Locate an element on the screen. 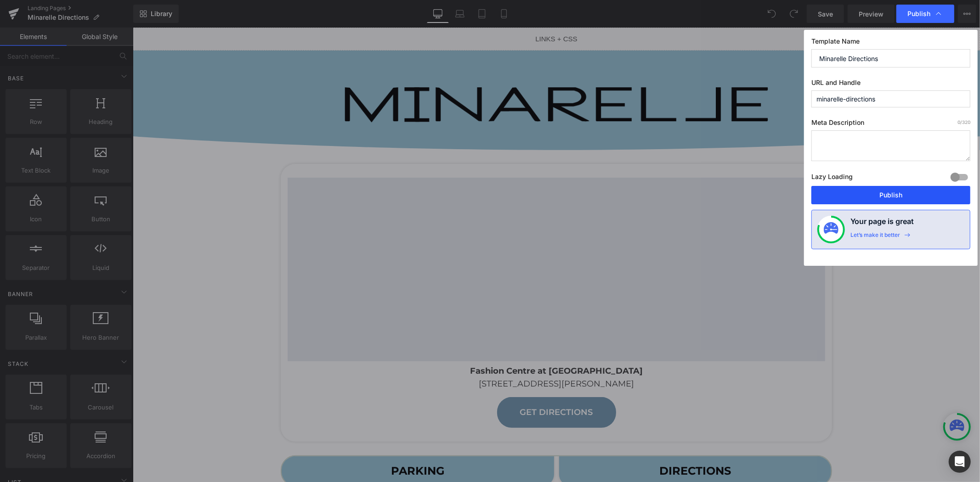  label: Template Name is located at coordinates (891, 43).